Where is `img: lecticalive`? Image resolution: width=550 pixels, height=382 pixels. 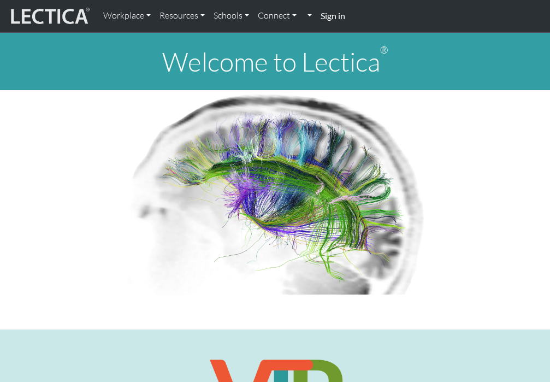 img: lecticalive is located at coordinates (49, 16).